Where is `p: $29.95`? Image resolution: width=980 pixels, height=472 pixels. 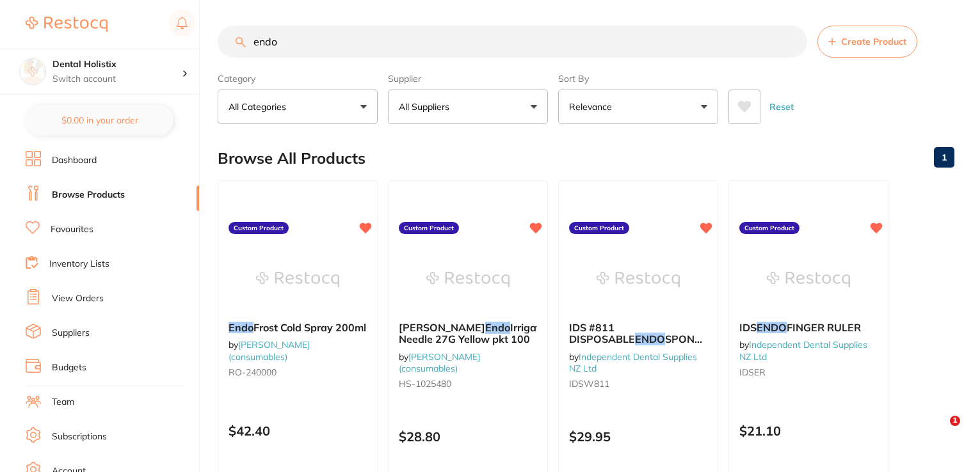
p: $29.95 is located at coordinates (638, 436).